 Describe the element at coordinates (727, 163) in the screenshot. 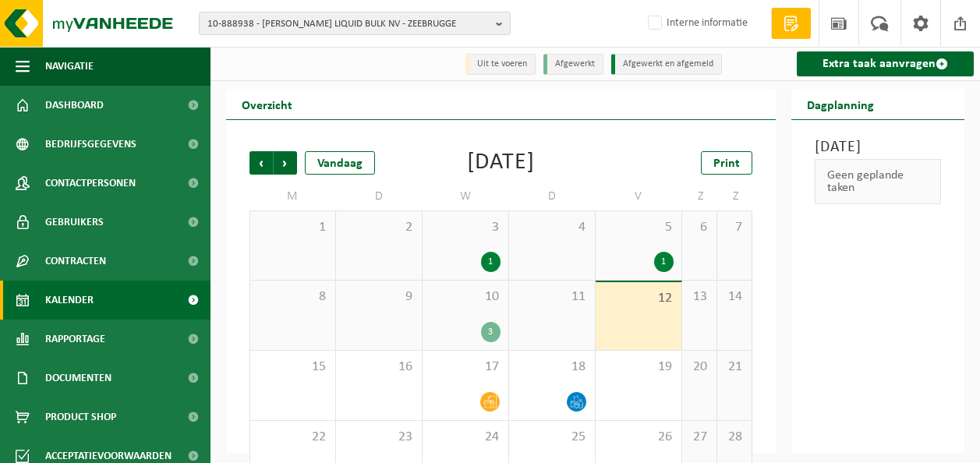

I see `a: Print` at that location.